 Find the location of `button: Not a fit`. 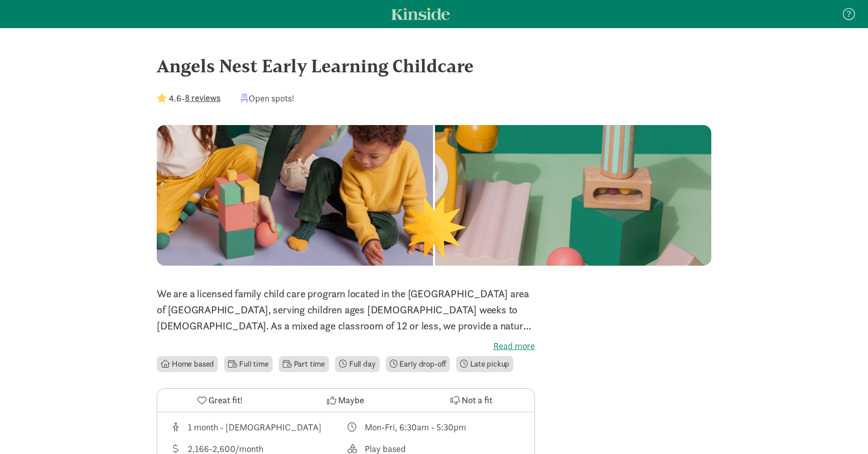

button: Not a fit is located at coordinates (471, 400).